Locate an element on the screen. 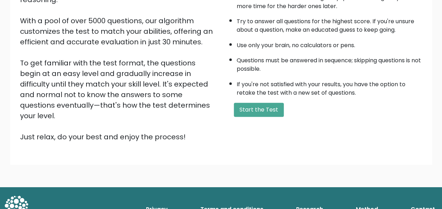  li: Use only your brain, no calculators or pens. is located at coordinates (329, 44).